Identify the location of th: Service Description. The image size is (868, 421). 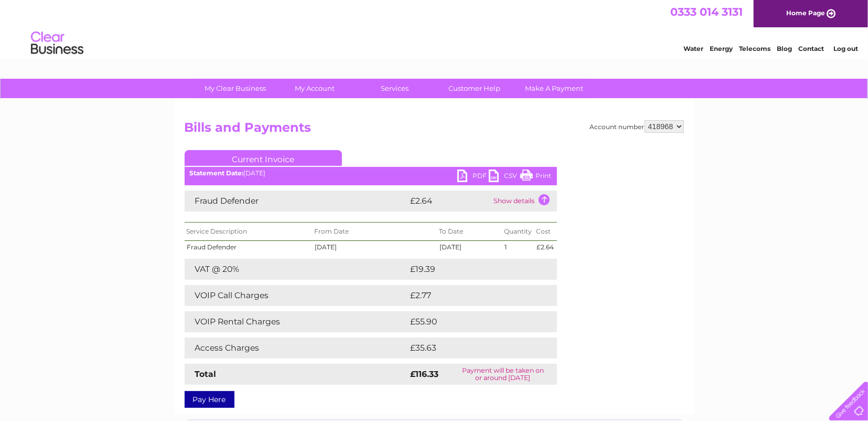
(248, 232).